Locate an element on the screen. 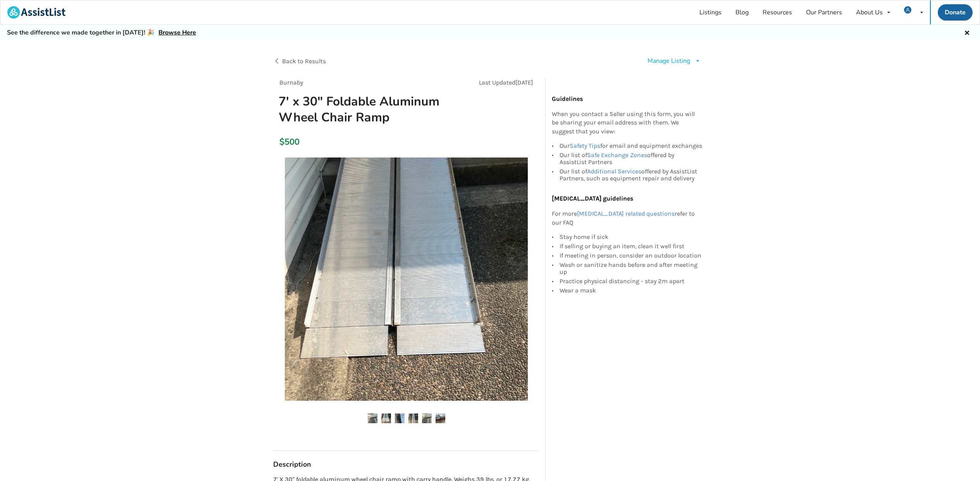 This screenshot has height=481, width=980. div: Stay home if sick is located at coordinates (632, 237).